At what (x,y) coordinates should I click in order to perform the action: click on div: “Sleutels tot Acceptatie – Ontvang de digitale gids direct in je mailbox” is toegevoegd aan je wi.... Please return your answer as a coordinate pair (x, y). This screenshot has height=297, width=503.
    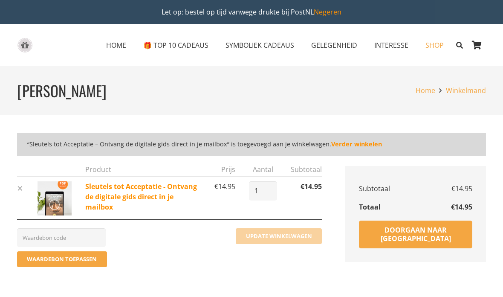
    Looking at the image, I should click on (252, 144).